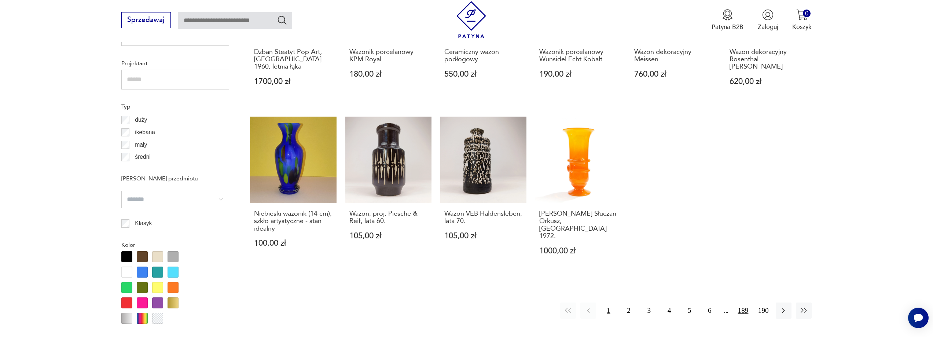 This screenshot has height=337, width=933. I want to click on a: Ikona medaluPatyna B2B, so click(728, 20).